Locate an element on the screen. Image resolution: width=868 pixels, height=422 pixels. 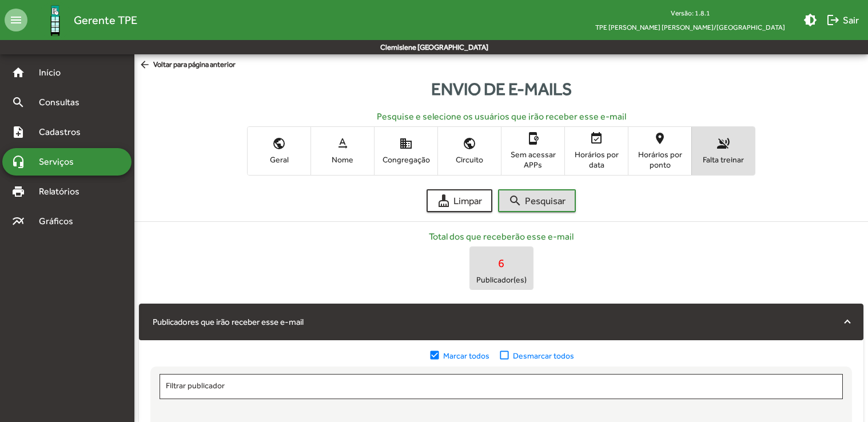
span: Relatórios is located at coordinates (63, 191).